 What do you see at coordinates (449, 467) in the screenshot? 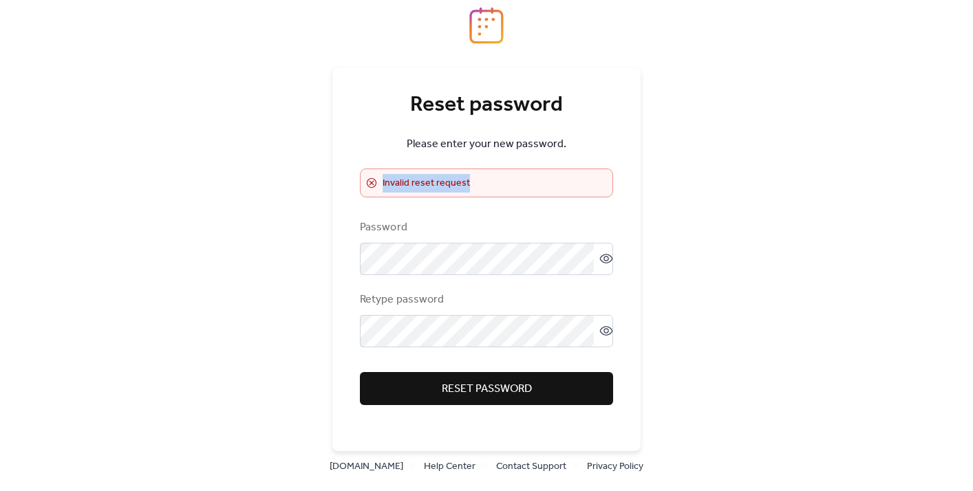
I see `span: Help Center` at bounding box center [449, 467].